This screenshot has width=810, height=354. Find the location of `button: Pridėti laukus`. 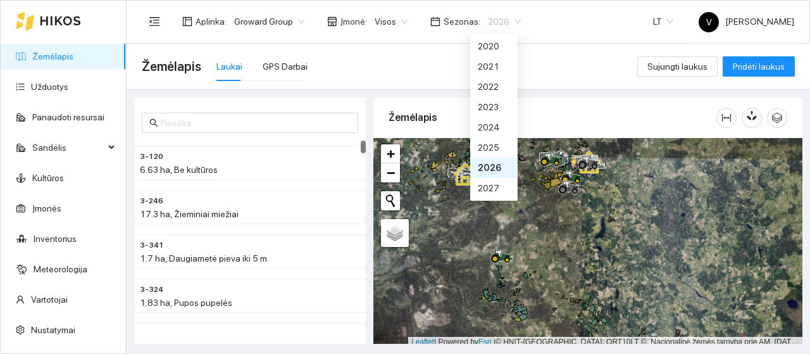

button: Pridėti laukus is located at coordinates (758, 66).